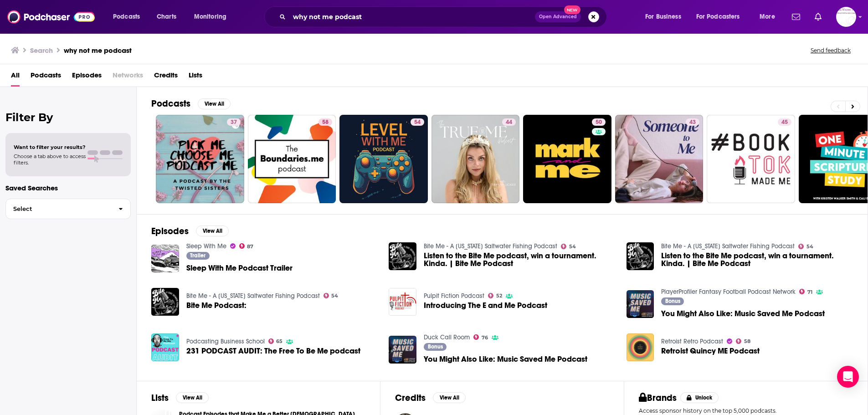 Image resolution: width=868 pixels, height=415 pixels. I want to click on button: Select, so click(68, 209).